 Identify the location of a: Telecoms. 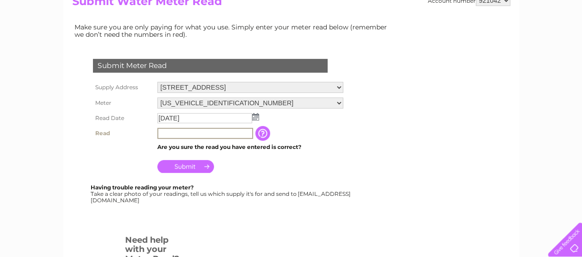
(483, 42).